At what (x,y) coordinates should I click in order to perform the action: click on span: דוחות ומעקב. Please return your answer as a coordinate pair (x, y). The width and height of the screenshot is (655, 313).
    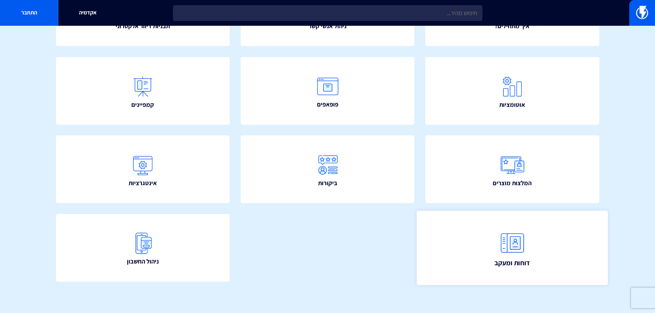
    Looking at the image, I should click on (512, 263).